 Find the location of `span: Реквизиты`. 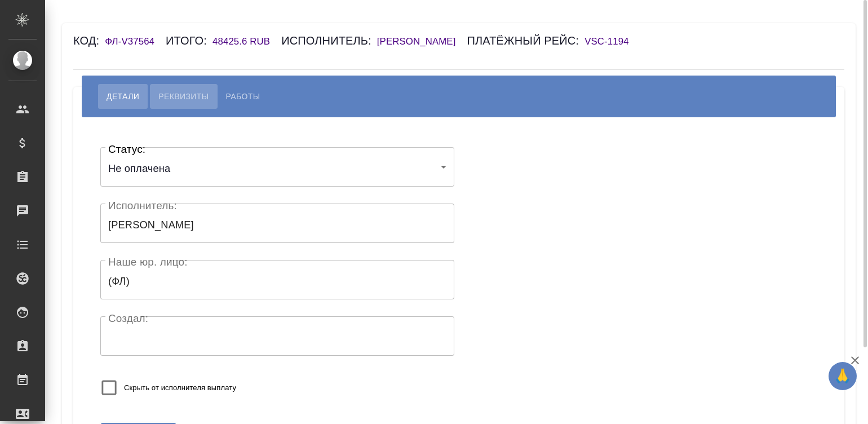

span: Реквизиты is located at coordinates (183, 97).